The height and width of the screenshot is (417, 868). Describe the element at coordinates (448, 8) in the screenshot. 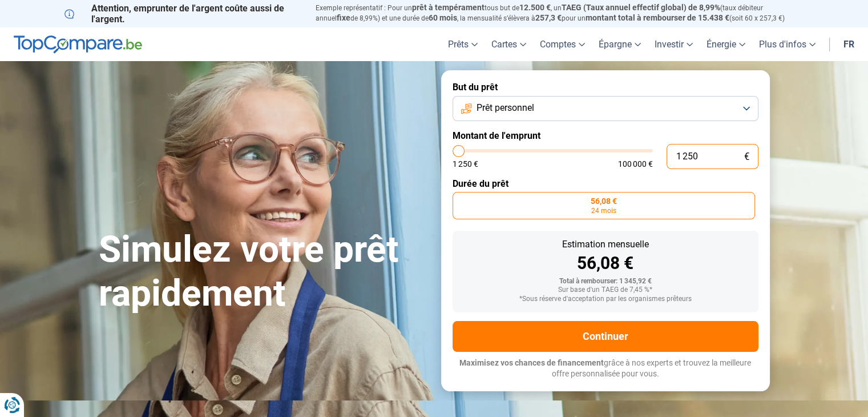

I see `span: prêt à tempérament` at that location.